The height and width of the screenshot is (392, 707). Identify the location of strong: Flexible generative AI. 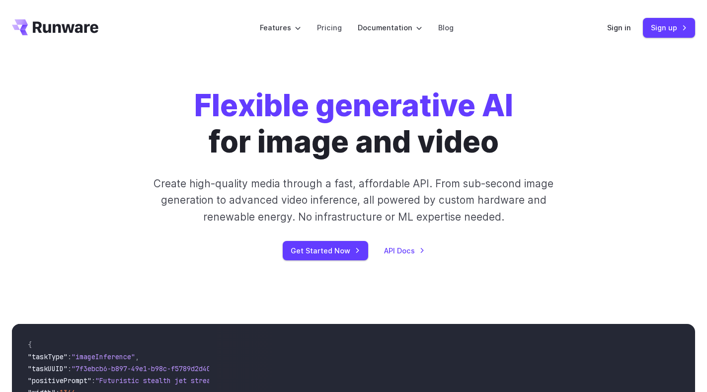
(354, 105).